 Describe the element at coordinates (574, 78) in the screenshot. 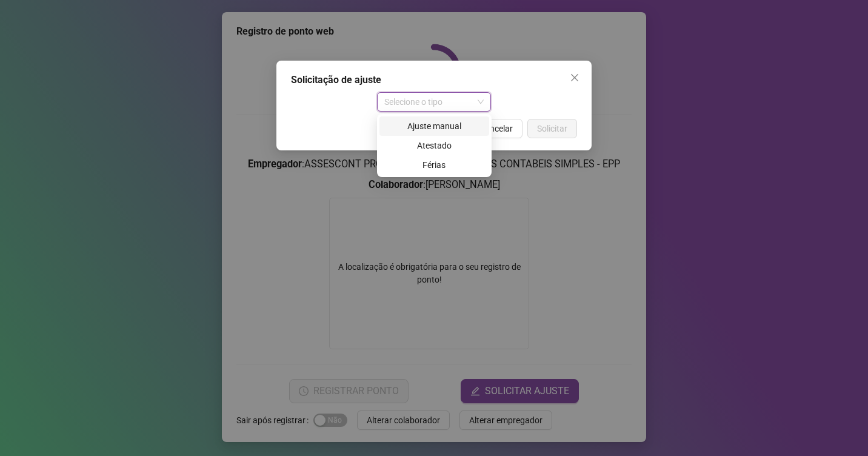

I see `span: close` at that location.